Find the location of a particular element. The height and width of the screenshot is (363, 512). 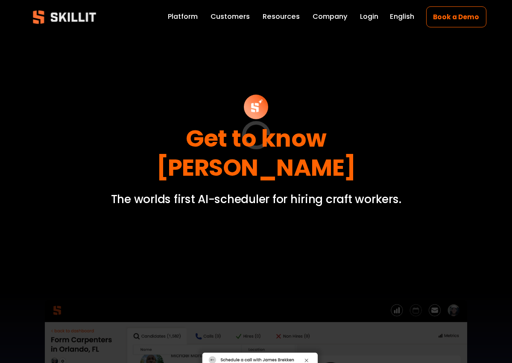

a: Customers is located at coordinates (230, 17).